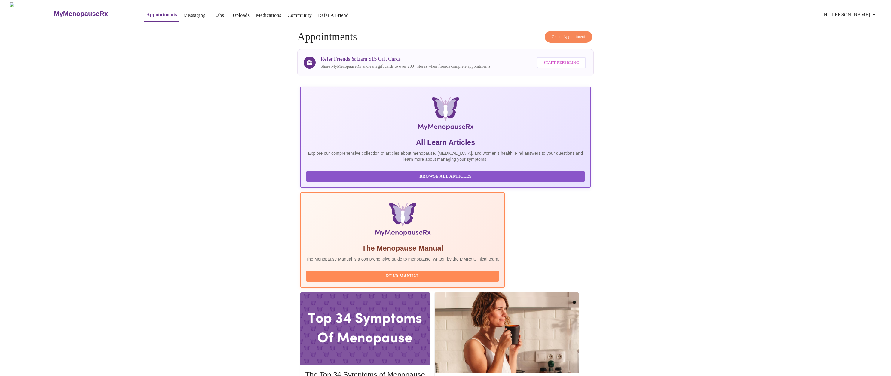 This screenshot has height=376, width=891. I want to click on button: Start Referring, so click(561, 63).